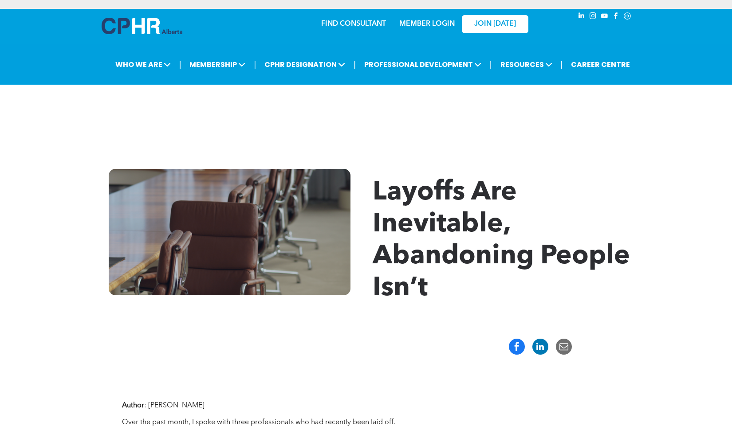 Image resolution: width=732 pixels, height=426 pixels. What do you see at coordinates (581, 17) in the screenshot?
I see `a: linkedin` at bounding box center [581, 17].